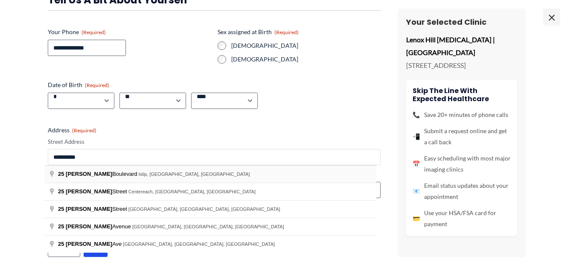 The width and height of the screenshot is (573, 274). What do you see at coordinates (98, 174) in the screenshot?
I see `span: Boulevard` at bounding box center [98, 174].